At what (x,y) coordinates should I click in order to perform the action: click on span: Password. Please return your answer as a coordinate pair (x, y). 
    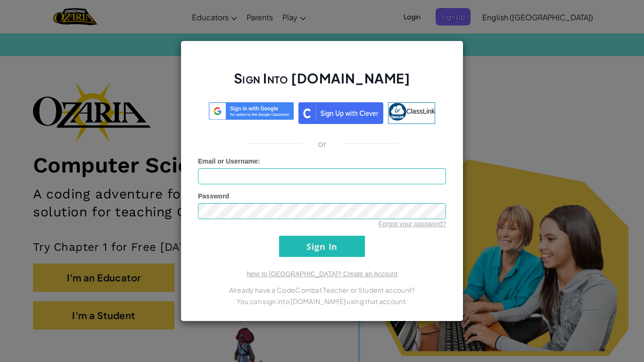
    Looking at the image, I should click on (213, 196).